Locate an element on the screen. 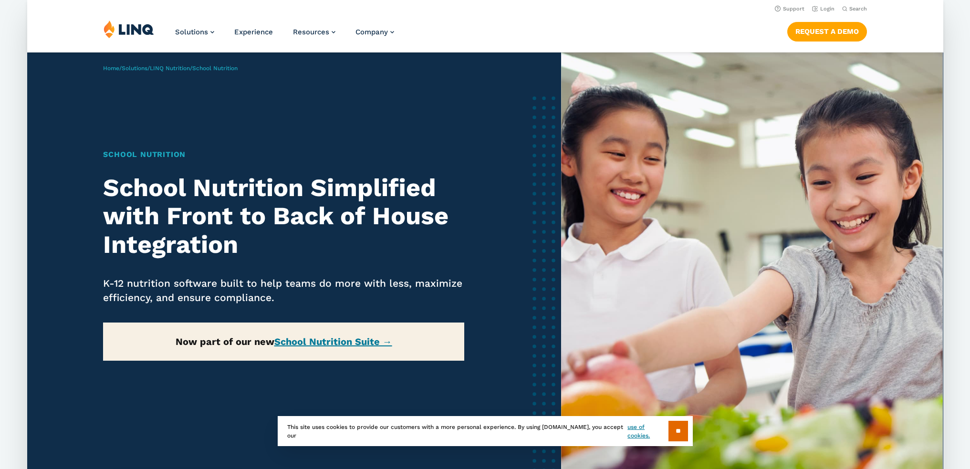  nav: Utility Navigation is located at coordinates (485, 8).